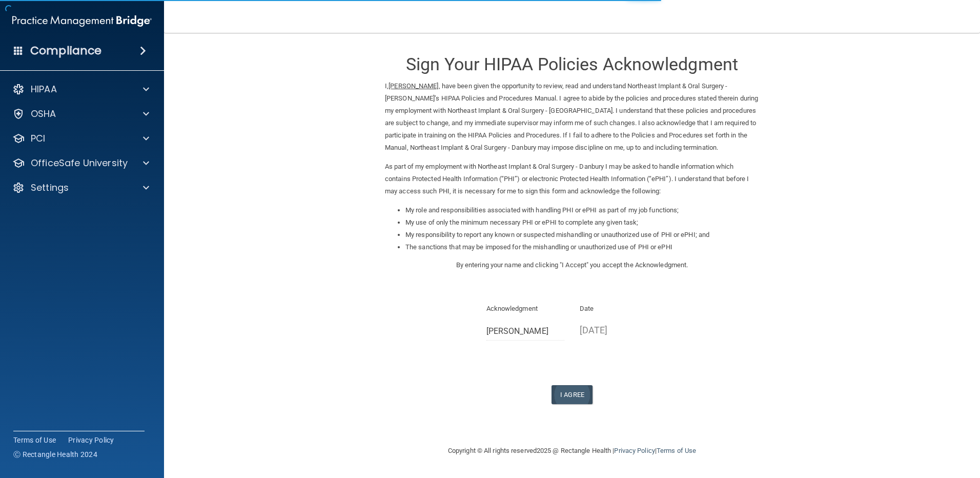  Describe the element at coordinates (572, 265) in the screenshot. I see `p: By entering your name and clicking "I Accept" you accept the Acknowledgment.` at that location.